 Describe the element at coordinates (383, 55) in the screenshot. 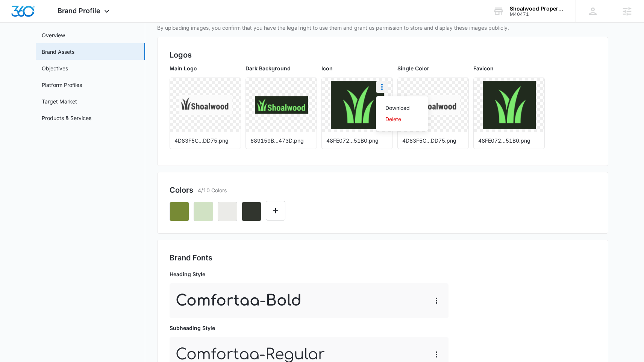

I see `h2: Logos` at that location.